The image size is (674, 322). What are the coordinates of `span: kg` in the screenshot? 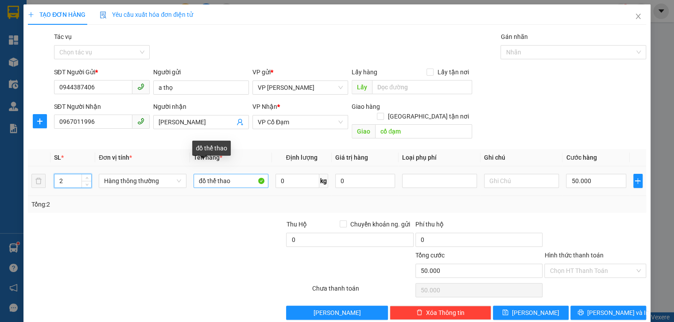 It's located at (324, 181).